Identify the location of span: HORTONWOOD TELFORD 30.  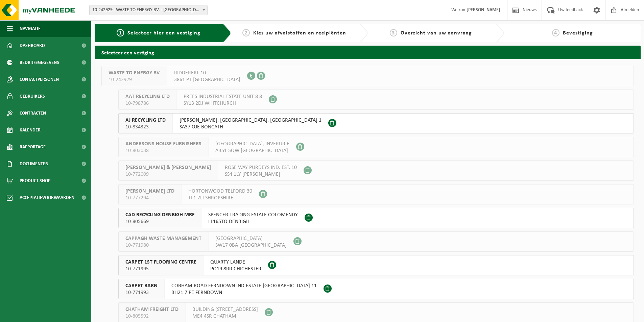
(220, 192).